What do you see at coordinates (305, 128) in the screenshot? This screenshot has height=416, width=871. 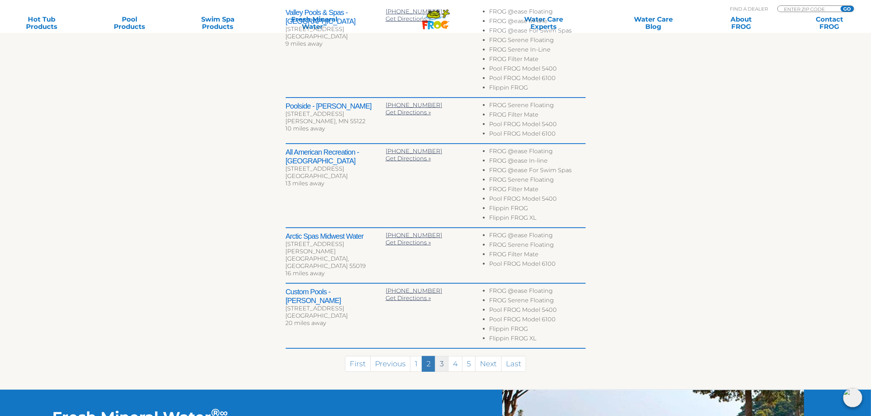 I see `span: 10 miles away` at bounding box center [305, 128].